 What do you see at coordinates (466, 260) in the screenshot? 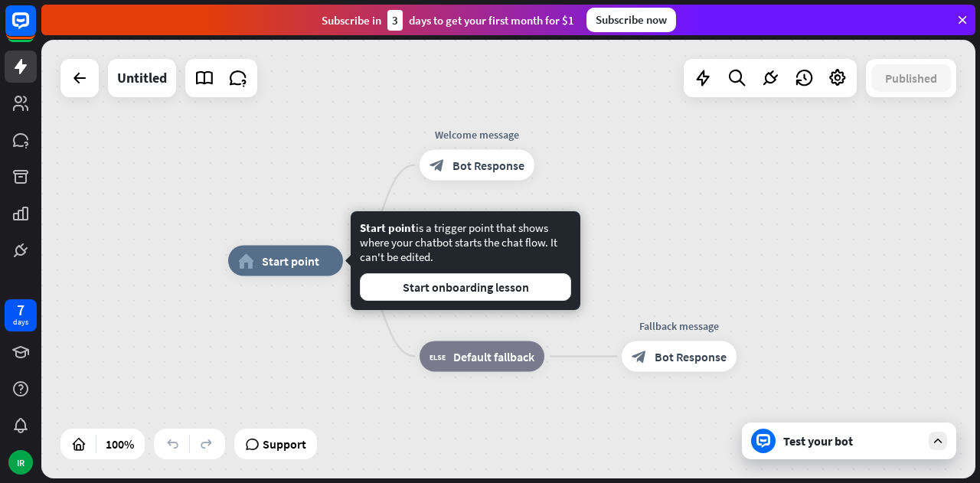
I see `div: is a trigger point that shows where your chatbot starts the chat flow. It can't be edited.` at bounding box center [466, 260].